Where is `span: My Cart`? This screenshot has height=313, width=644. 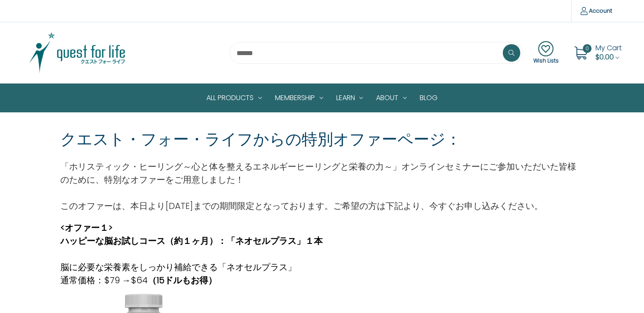
span: My Cart is located at coordinates (608, 48).